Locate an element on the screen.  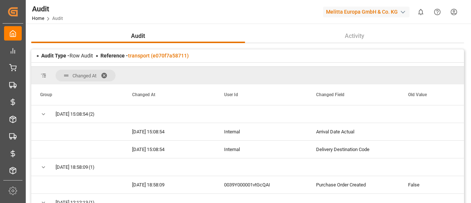
span: (1) is located at coordinates (92, 167).